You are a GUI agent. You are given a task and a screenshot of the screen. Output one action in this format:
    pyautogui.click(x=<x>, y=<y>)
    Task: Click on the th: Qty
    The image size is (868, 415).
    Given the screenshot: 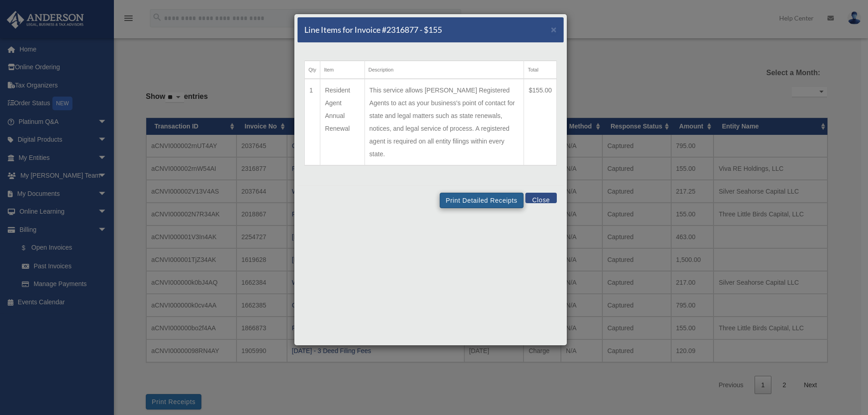 What is the action you would take?
    pyautogui.click(x=312, y=70)
    